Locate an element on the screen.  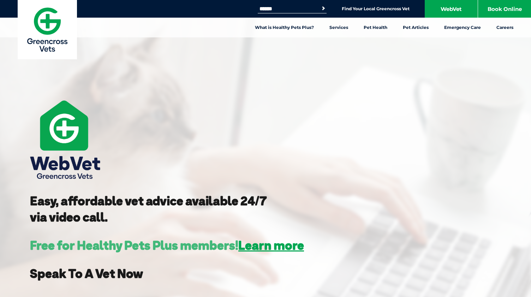
a: Pet Articles is located at coordinates (415, 28).